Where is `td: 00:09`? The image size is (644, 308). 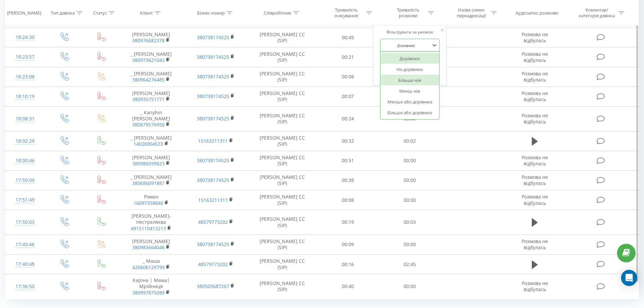 td: 00:09 is located at coordinates (348, 244).